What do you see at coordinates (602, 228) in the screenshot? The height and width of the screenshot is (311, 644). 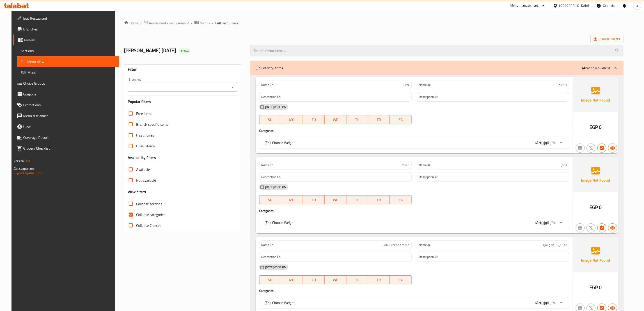 I see `button: Has choices` at bounding box center [602, 228].